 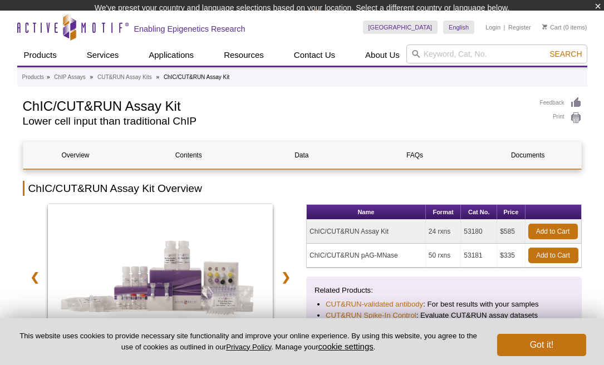 I want to click on td: 53181, so click(x=479, y=256).